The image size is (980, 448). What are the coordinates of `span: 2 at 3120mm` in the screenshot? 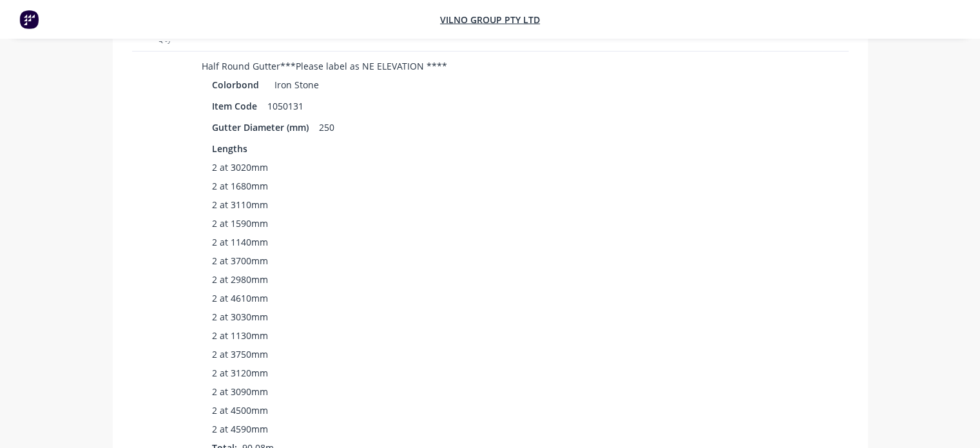 It's located at (240, 373).